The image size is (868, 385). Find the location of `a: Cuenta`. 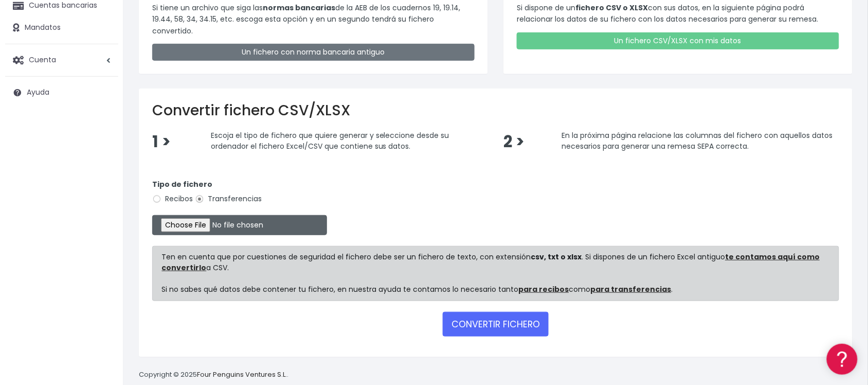

a: Cuenta is located at coordinates (62, 60).